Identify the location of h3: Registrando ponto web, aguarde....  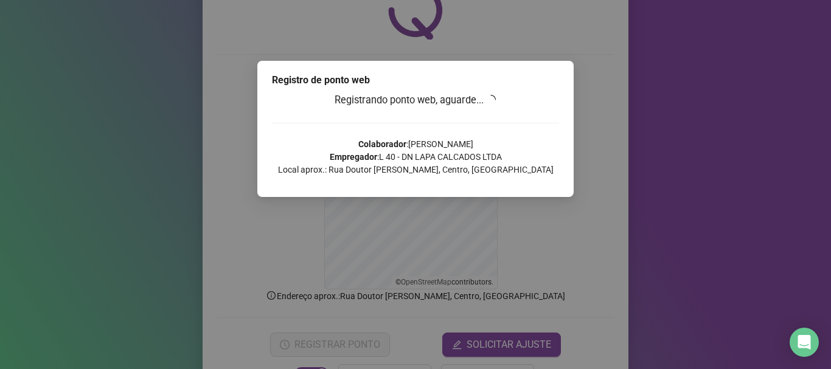
(415, 100).